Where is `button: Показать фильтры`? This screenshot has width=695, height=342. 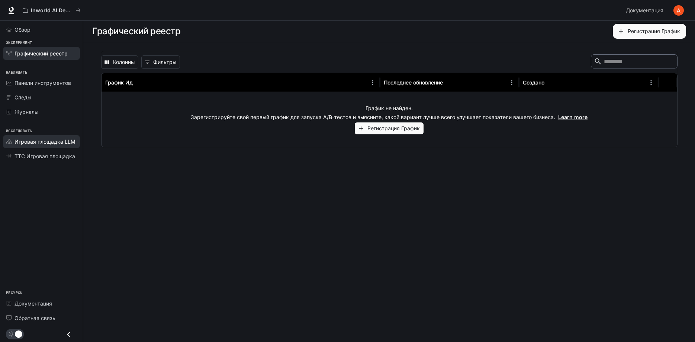 button: Показать фильтры is located at coordinates (161, 62).